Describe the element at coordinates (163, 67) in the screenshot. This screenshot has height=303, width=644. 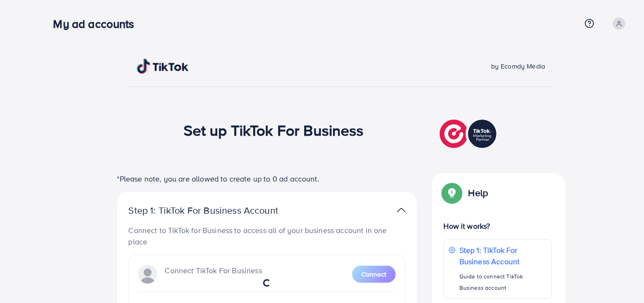
I see `img: TikTok` at that location.